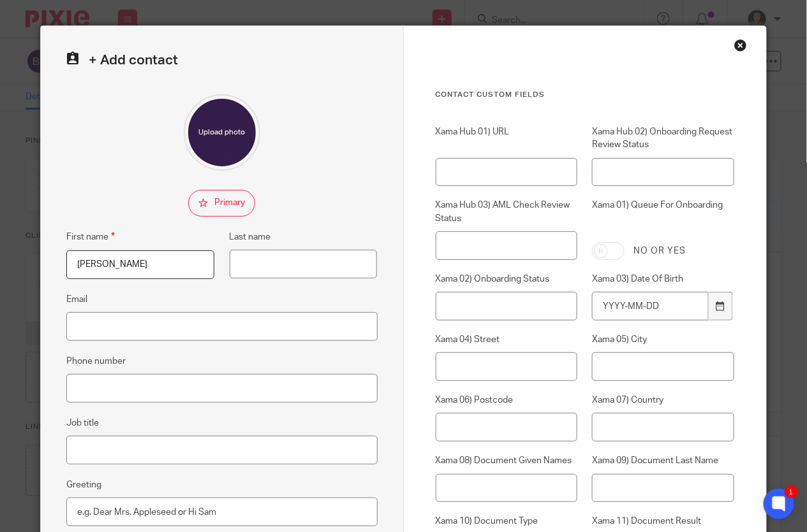 The height and width of the screenshot is (532, 807). What do you see at coordinates (250, 237) in the screenshot?
I see `label: Last name` at bounding box center [250, 237].